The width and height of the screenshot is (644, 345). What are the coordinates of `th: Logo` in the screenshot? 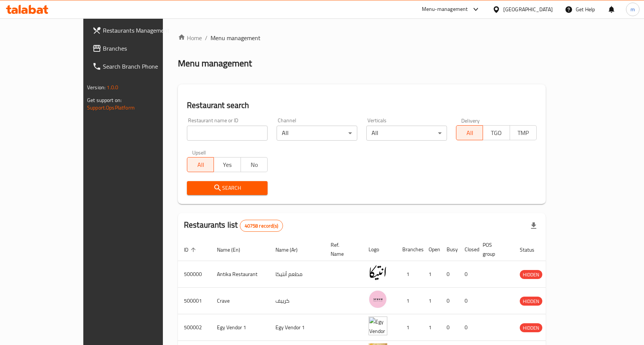 It's located at (380, 249).